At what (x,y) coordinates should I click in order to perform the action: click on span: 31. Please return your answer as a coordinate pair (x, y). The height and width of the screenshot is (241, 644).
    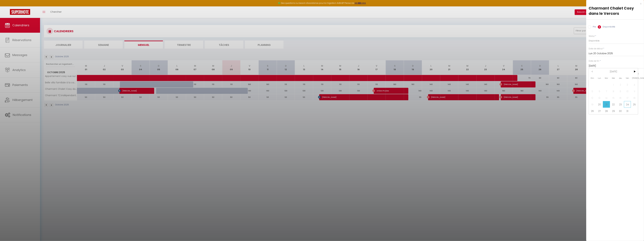
    Looking at the image, I should click on (627, 111).